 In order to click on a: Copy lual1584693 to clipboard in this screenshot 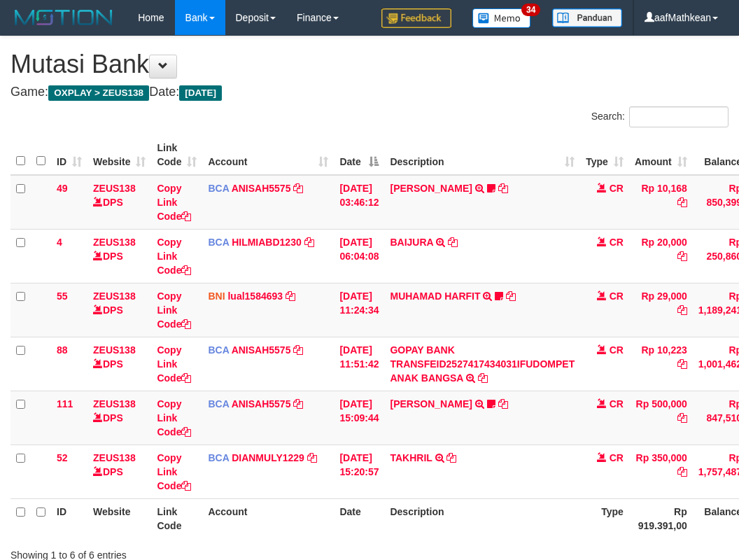, I will do `click(291, 296)`.